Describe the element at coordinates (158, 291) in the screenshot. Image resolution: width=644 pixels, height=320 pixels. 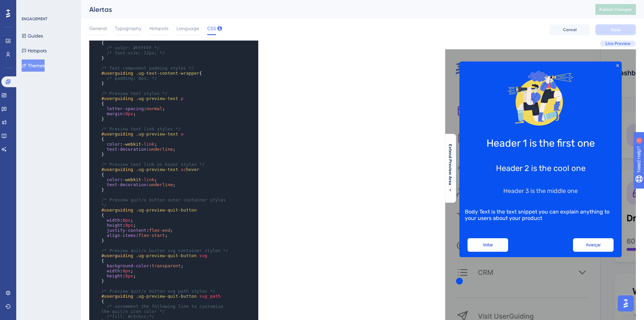
I see `span: /* Preview quit/x button svg path styles */` at that location.